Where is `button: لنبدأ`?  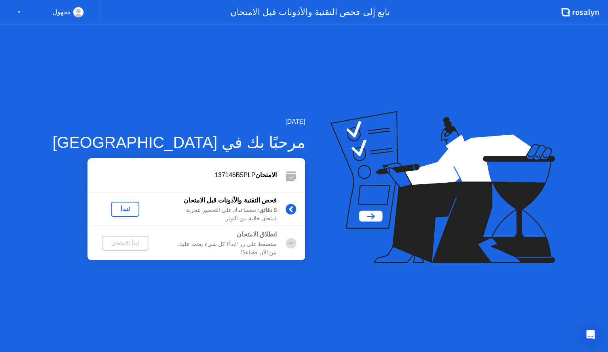
button: لنبدأ is located at coordinates (125, 209).